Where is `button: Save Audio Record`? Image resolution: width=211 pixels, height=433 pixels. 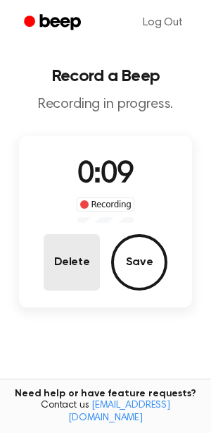 button: Save Audio Record is located at coordinates (140, 262).